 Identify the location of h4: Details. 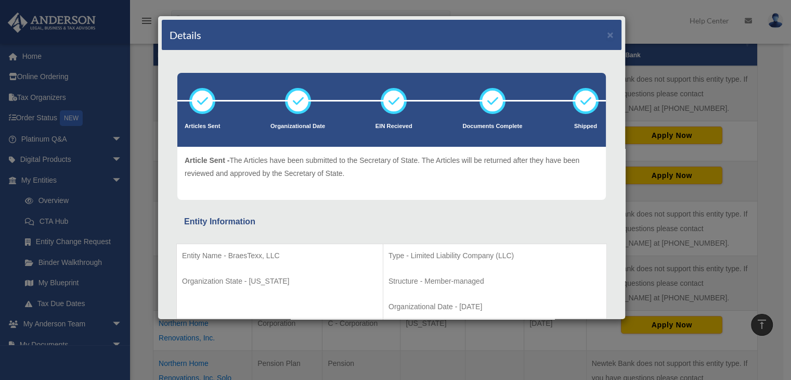
(185, 35).